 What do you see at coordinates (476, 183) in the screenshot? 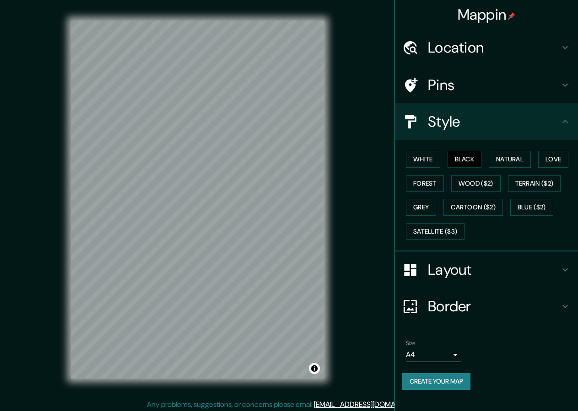
I see `button: Wood ($2)` at bounding box center [476, 183].